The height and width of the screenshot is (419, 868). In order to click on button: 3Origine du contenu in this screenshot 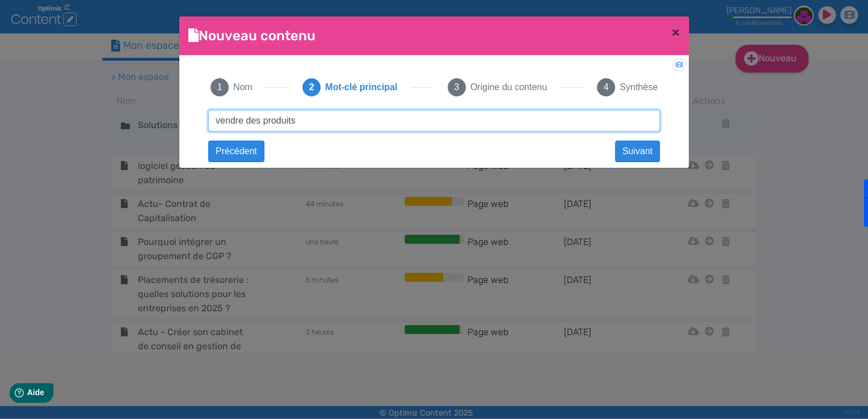, I will do `click(497, 87)`.